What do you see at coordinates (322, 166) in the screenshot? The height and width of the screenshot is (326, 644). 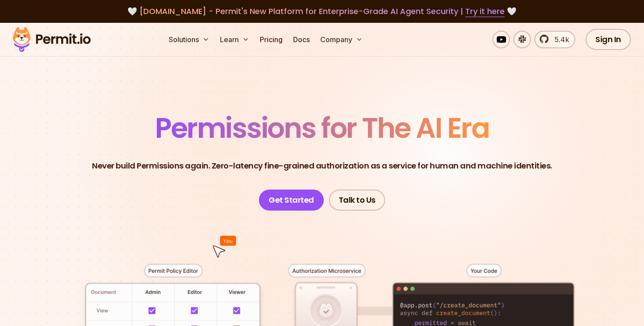 I see `p: Never build Permissions again. Zero-latency fine-grained authorization as a service for human and...` at bounding box center [322, 166].